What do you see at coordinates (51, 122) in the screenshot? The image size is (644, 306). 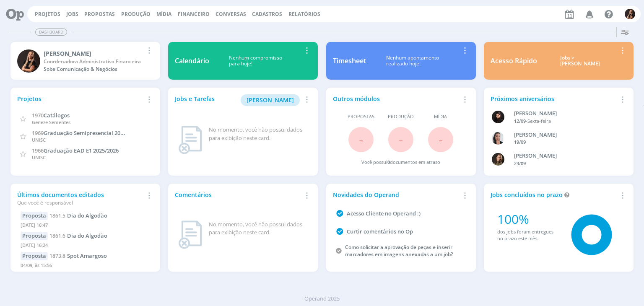 I see `span: Geneze Sementes` at bounding box center [51, 122].